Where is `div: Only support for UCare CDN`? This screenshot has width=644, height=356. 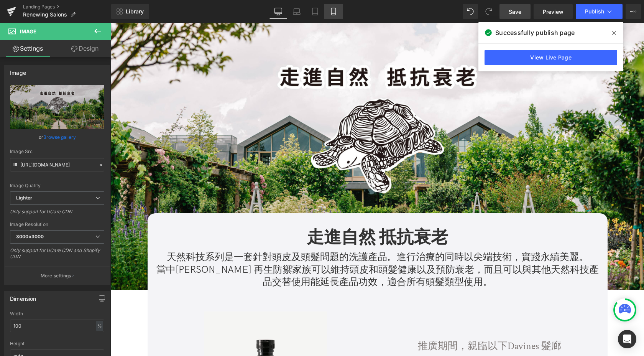
div: Only support for UCare CDN is located at coordinates (57, 214).